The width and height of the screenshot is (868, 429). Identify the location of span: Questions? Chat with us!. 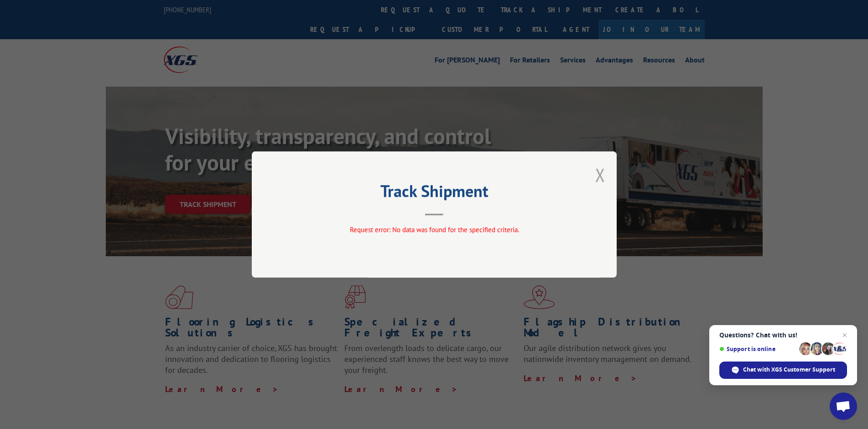
(783, 335).